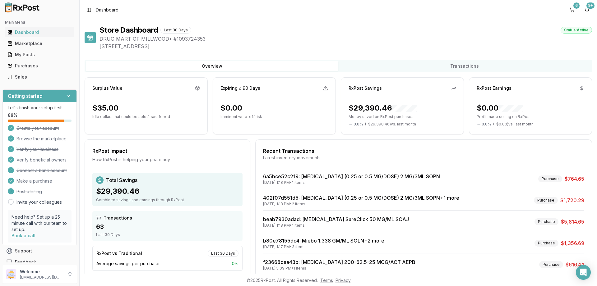  What do you see at coordinates (38, 128) in the screenshot?
I see `span: Create your account` at bounding box center [38, 128].